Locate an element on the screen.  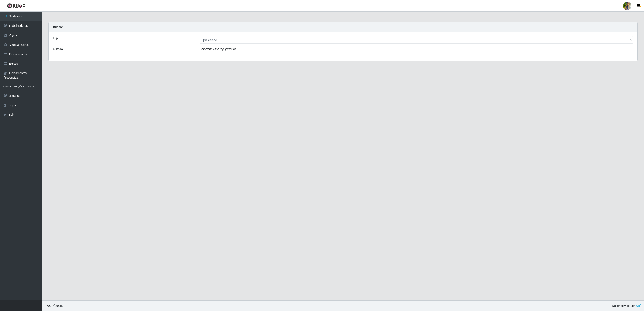
strong: Buscar is located at coordinates (58, 27).